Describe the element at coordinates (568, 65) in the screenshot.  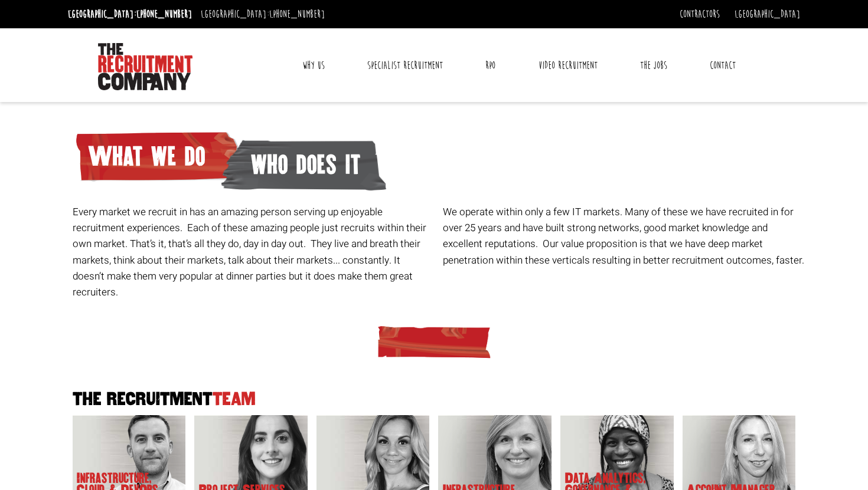
I see `a: Video Recruitment` at that location.